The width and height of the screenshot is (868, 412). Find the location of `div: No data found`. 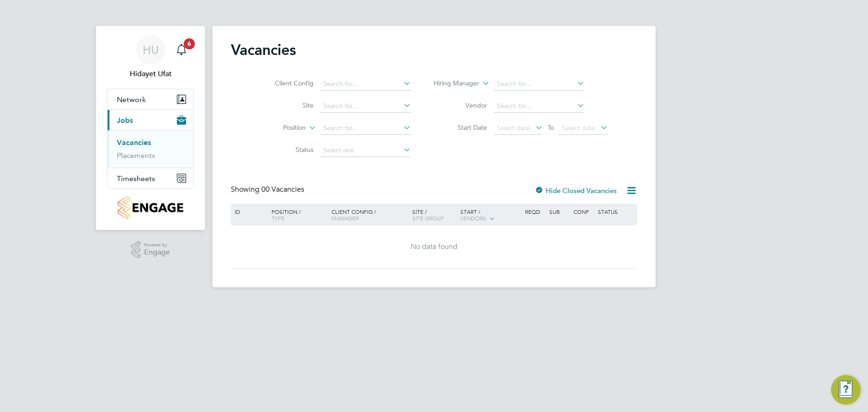

div: No data found is located at coordinates (434, 247).